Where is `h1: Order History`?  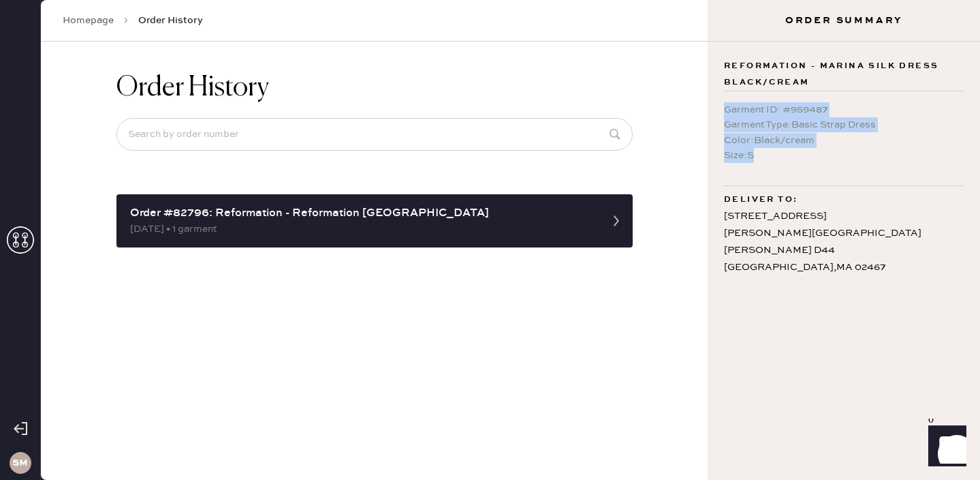 h1: Order History is located at coordinates (192, 88).